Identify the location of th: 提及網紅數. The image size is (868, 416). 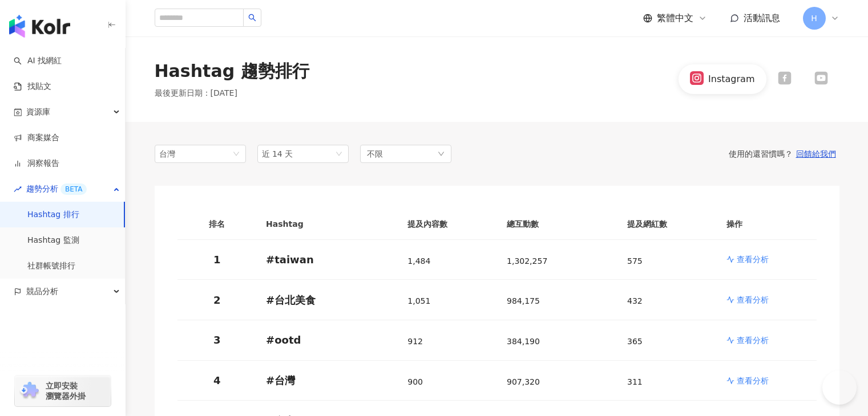
(668, 224).